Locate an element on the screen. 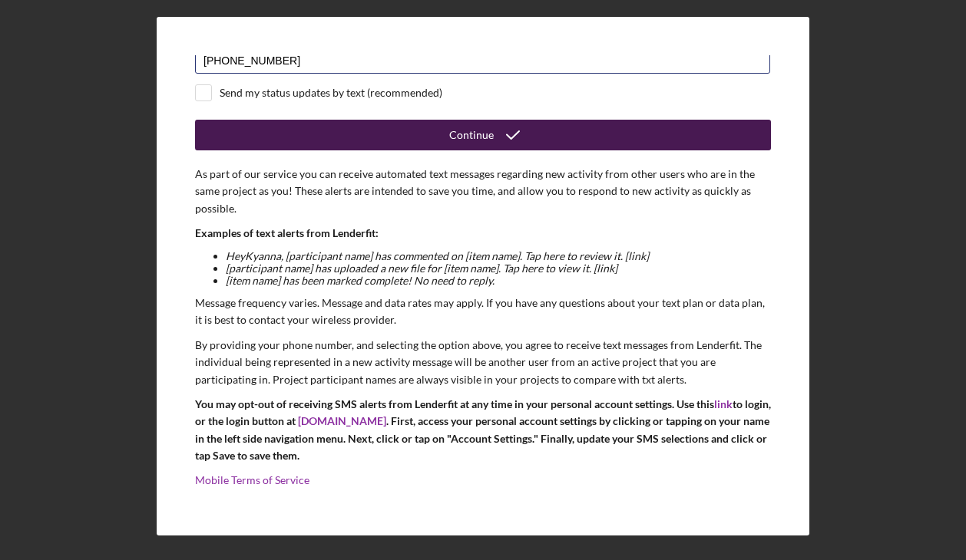 The width and height of the screenshot is (966, 560). li: [participant name] has uploaded a new file for [item name]. Tap here to view it. [link] is located at coordinates (498, 269).